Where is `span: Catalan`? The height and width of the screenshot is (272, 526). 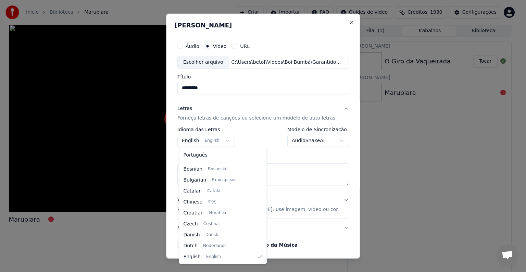
span: Catalan is located at coordinates (192, 191).